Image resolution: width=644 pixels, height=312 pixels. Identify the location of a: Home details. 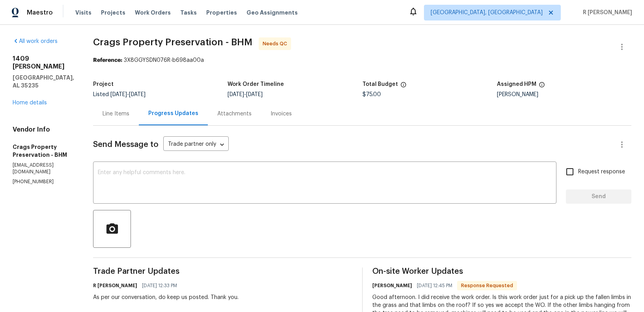
(30, 103).